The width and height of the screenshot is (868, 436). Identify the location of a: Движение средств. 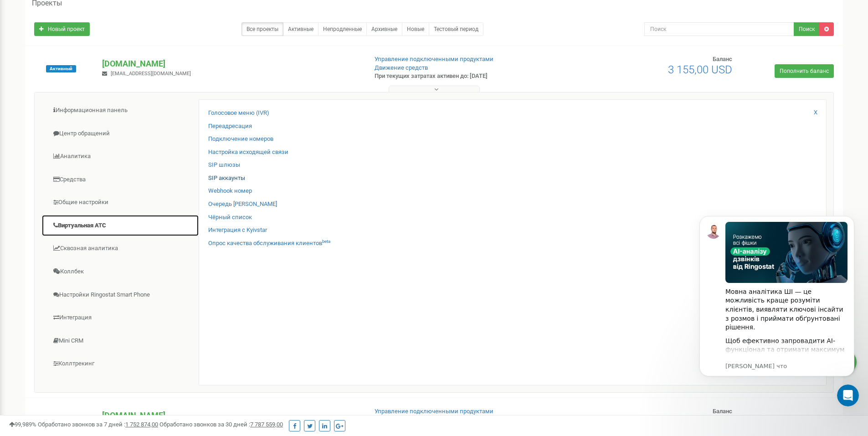
(401, 67).